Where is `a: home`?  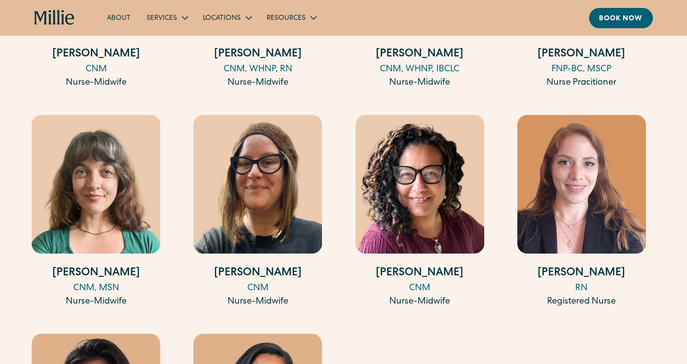
a: home is located at coordinates (54, 18).